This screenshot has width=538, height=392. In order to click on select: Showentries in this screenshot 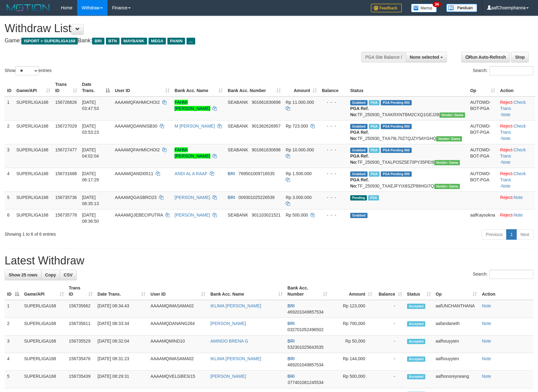, I will do `click(27, 71)`.